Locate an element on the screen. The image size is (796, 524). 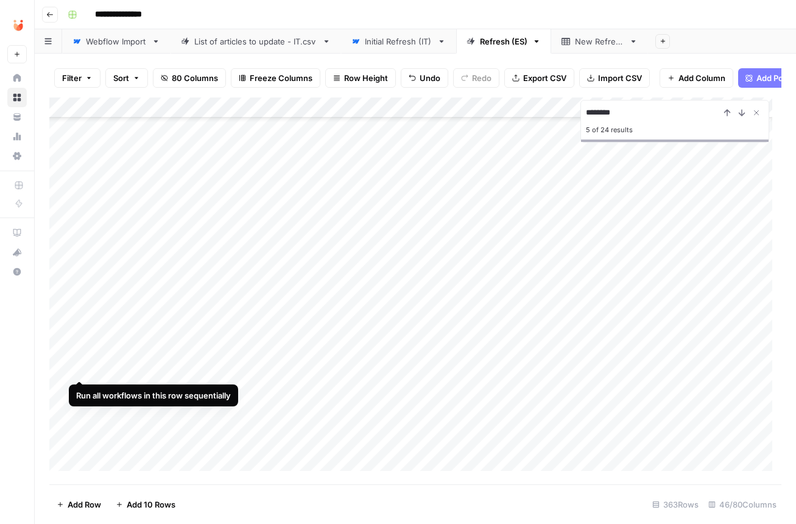
div: Initial Refresh (IT) is located at coordinates (398, 41).